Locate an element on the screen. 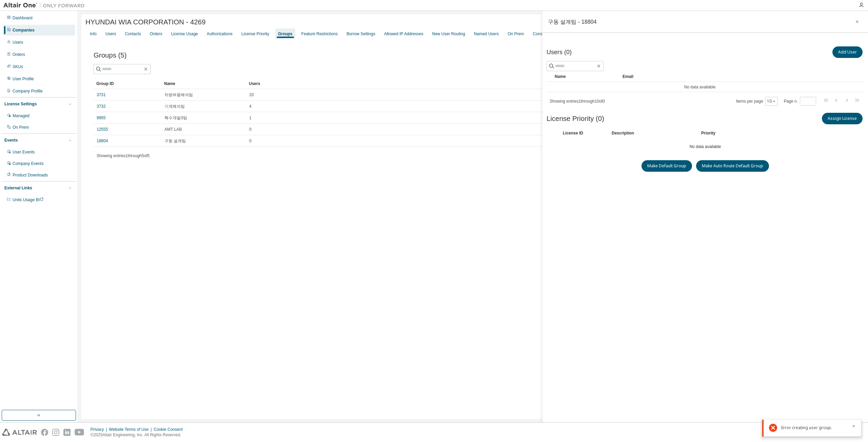  span: Items per page is located at coordinates (756, 101).